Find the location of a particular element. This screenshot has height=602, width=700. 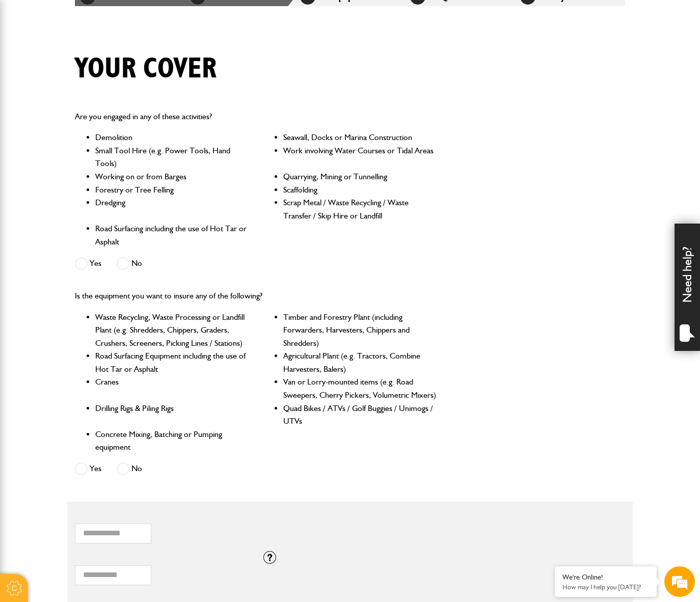

input: Enter your phone number is located at coordinates (99, 166).